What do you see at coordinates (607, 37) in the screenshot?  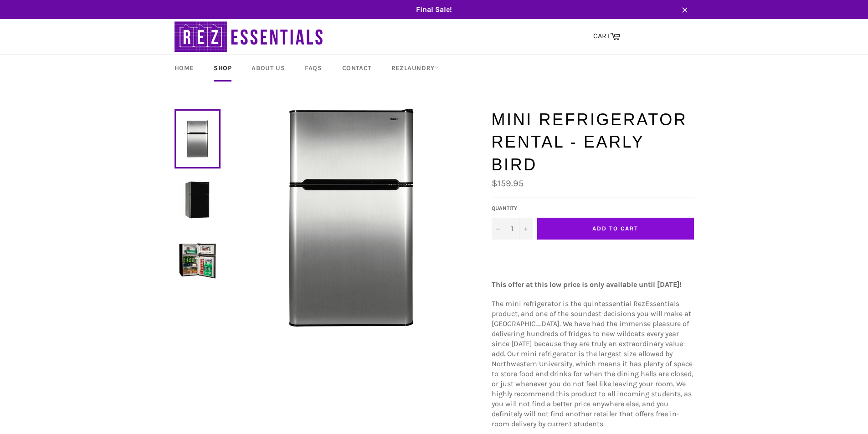 I see `a: CART` at bounding box center [607, 37].